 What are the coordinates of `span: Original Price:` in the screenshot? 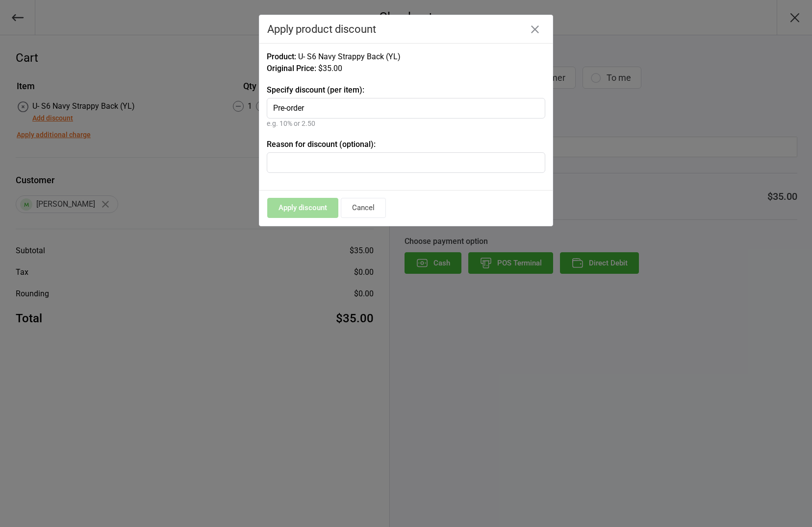 It's located at (291, 68).